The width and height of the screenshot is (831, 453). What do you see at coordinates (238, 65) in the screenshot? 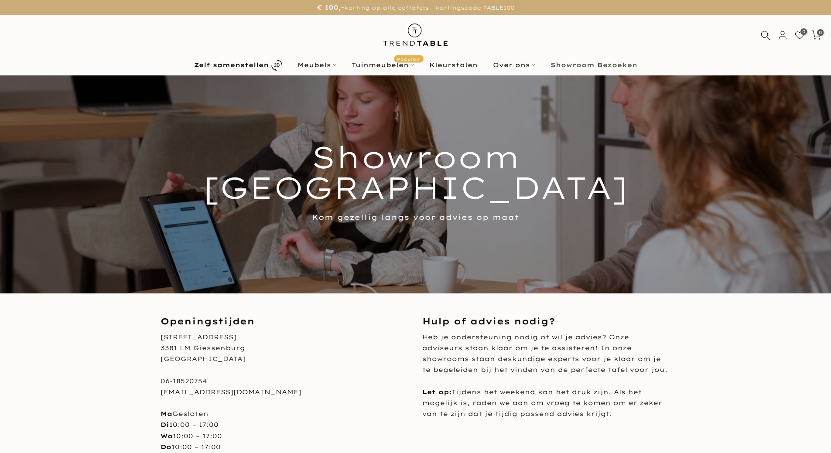
I see `a: Zelf samenstellen` at bounding box center [238, 65].